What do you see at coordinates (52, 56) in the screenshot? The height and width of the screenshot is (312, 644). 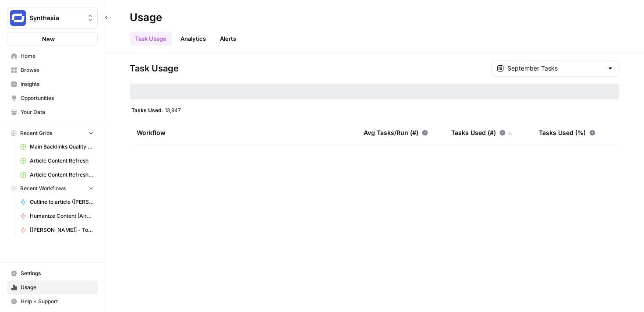 I see `a: Home` at bounding box center [52, 56].